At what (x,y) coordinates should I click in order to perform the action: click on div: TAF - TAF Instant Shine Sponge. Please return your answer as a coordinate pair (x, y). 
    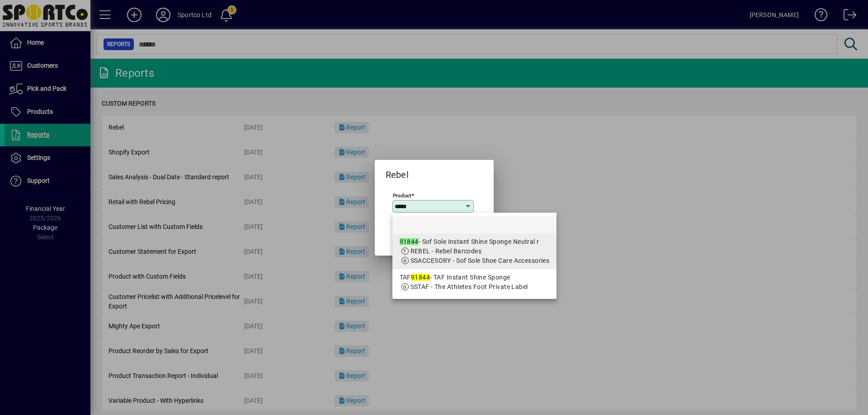
    Looking at the image, I should click on (474, 277).